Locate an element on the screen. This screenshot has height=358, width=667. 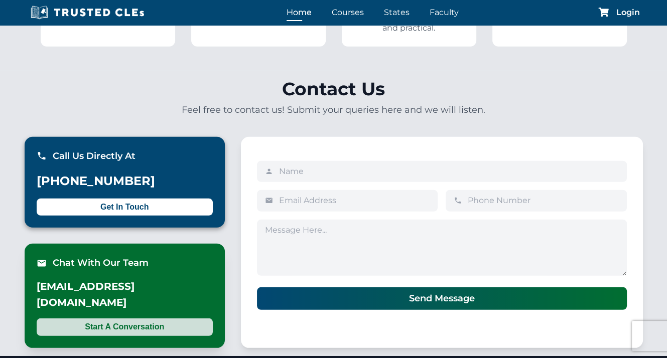
h2: Contact Us is located at coordinates (334, 89).